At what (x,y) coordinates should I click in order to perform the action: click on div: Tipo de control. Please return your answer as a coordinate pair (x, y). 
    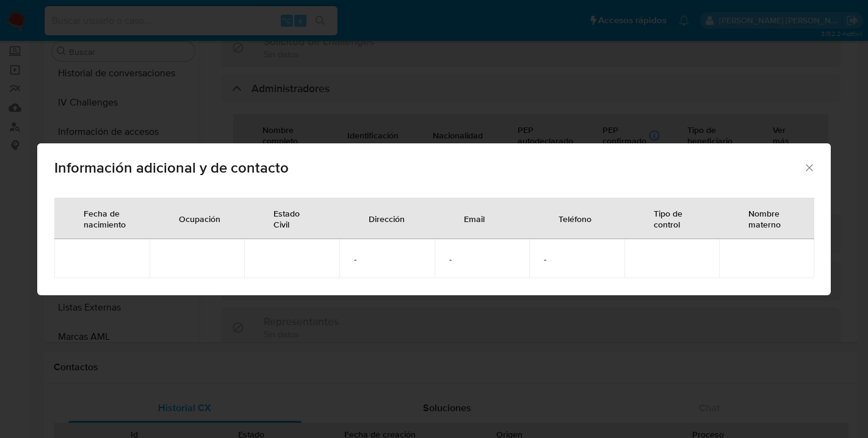
    Looking at the image, I should click on (672, 219).